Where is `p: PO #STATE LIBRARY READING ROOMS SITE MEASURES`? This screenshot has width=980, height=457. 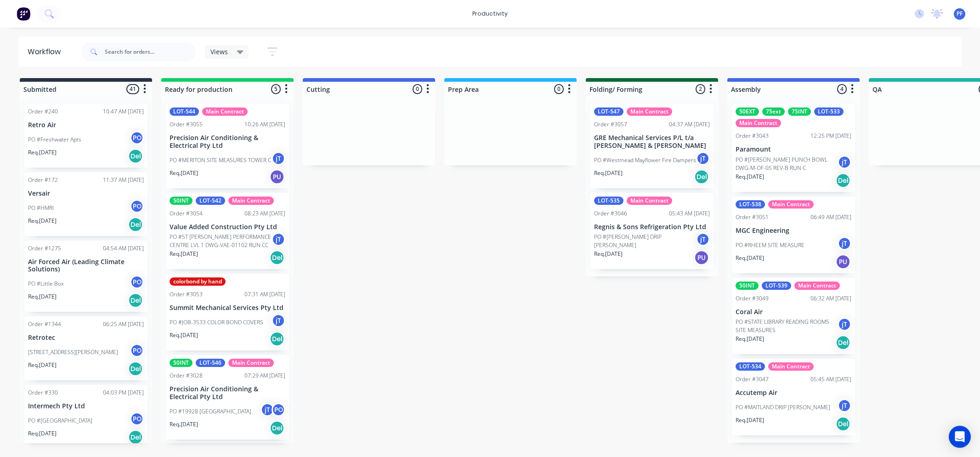
p: PO #STATE LIBRARY READING ROOMS SITE MEASURES is located at coordinates (787, 326).